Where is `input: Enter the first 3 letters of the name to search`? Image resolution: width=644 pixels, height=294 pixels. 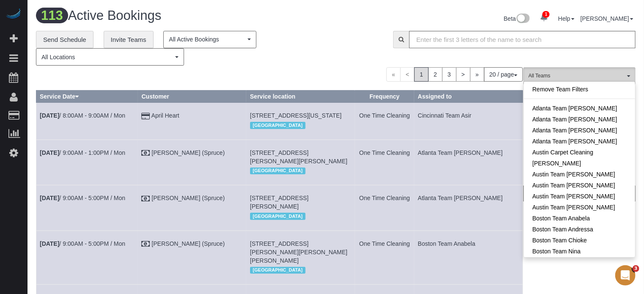 input: Enter the first 3 letters of the name to search is located at coordinates (522, 39).